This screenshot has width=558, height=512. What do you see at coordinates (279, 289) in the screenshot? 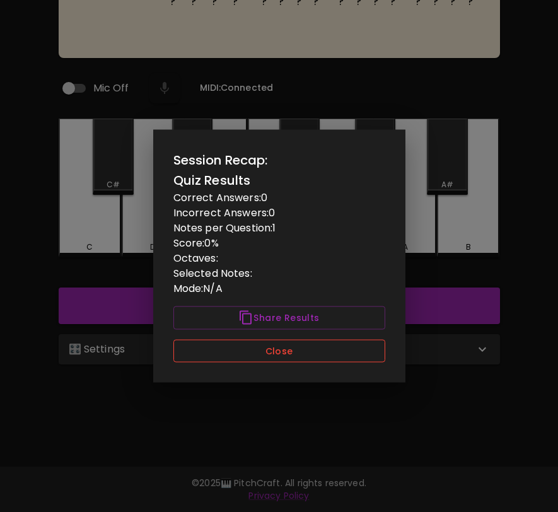
I see `p: Mode: N/A` at bounding box center [279, 289].